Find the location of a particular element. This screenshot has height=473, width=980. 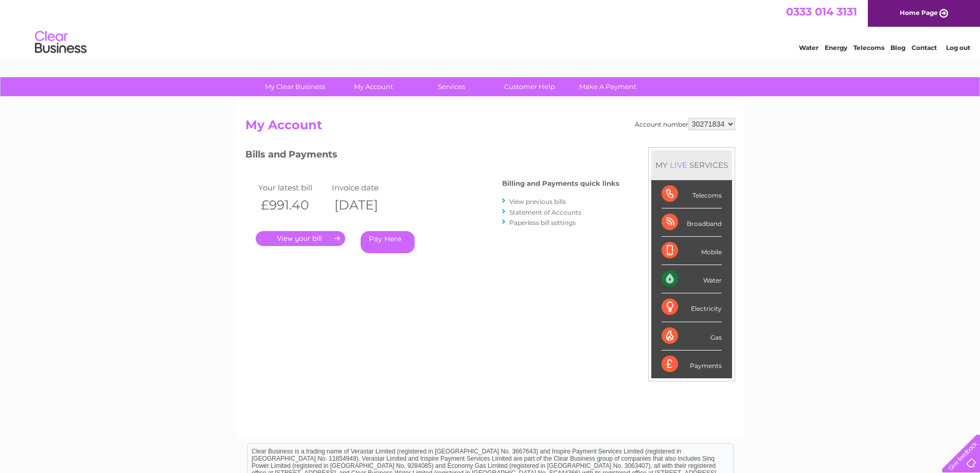

div: LIVE is located at coordinates (679, 165).